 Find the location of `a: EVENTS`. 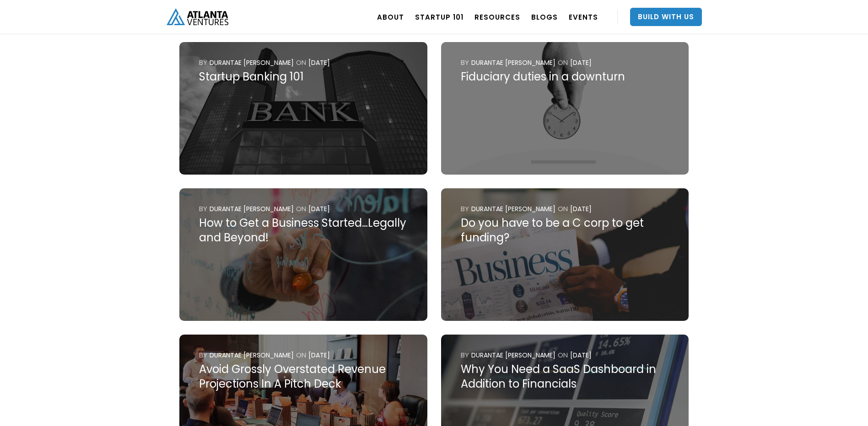

a: EVENTS is located at coordinates (584, 17).